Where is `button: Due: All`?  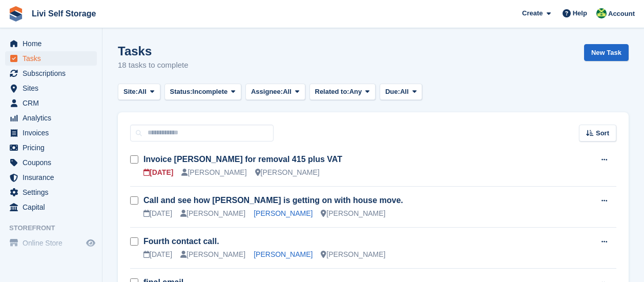
button: Due: All is located at coordinates (401, 92).